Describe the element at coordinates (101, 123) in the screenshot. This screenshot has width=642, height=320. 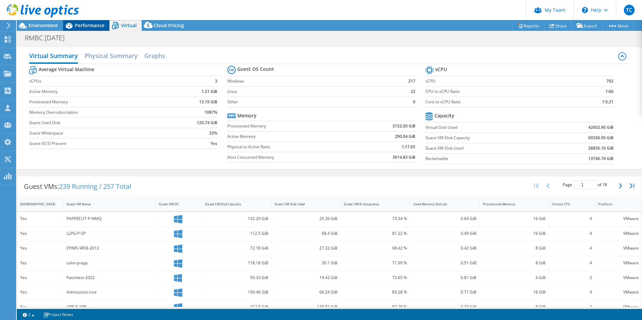
I see `label: Guest Used Disk` at that location.